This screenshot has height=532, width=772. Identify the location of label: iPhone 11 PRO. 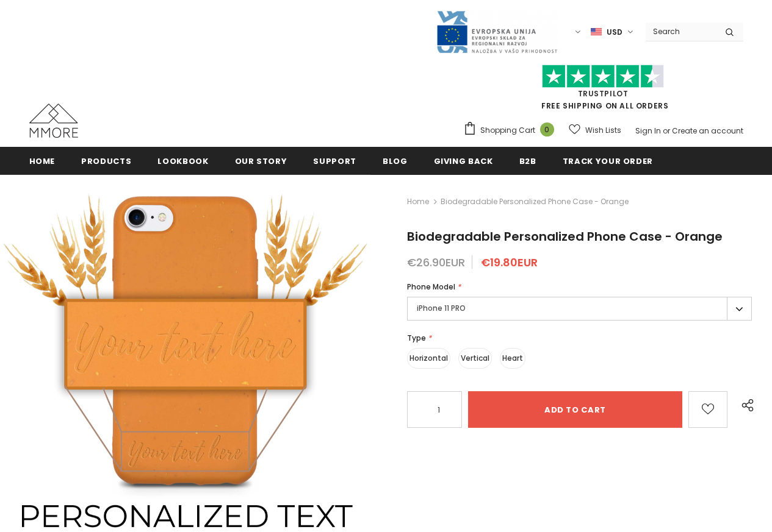
(579, 308).